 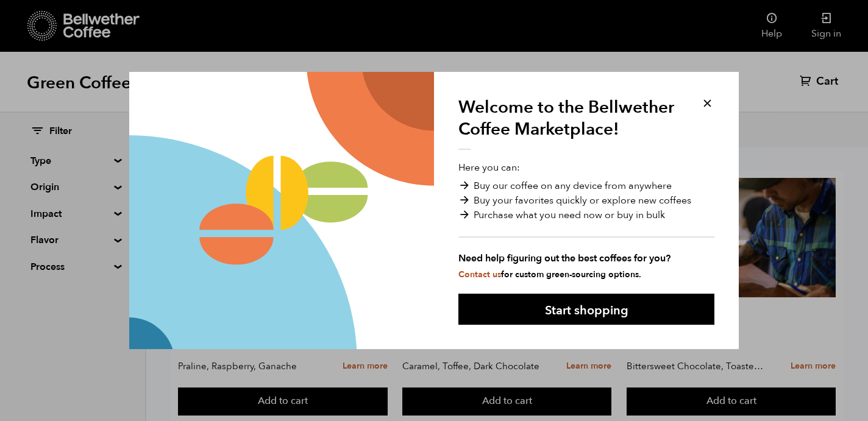 I want to click on h1: Welcome to the Bellwether Coffee Marketplace!, so click(x=571, y=123).